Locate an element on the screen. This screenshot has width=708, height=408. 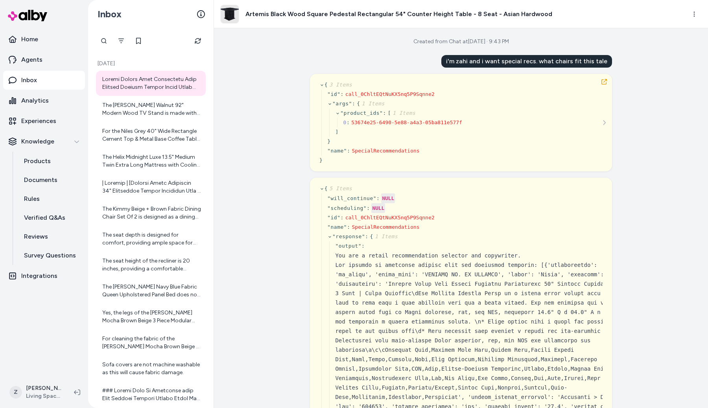
div: The seat height of the recliner is 20 inches, providing a comfortable seating position for most u... is located at coordinates (151, 265).